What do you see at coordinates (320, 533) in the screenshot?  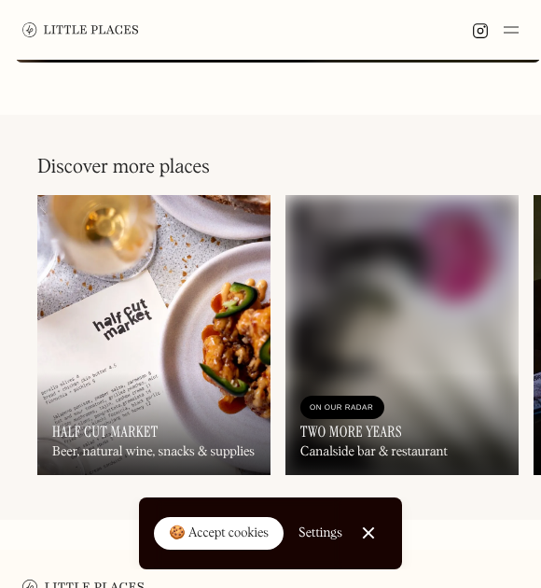 I see `a: Settings` at bounding box center [320, 533].